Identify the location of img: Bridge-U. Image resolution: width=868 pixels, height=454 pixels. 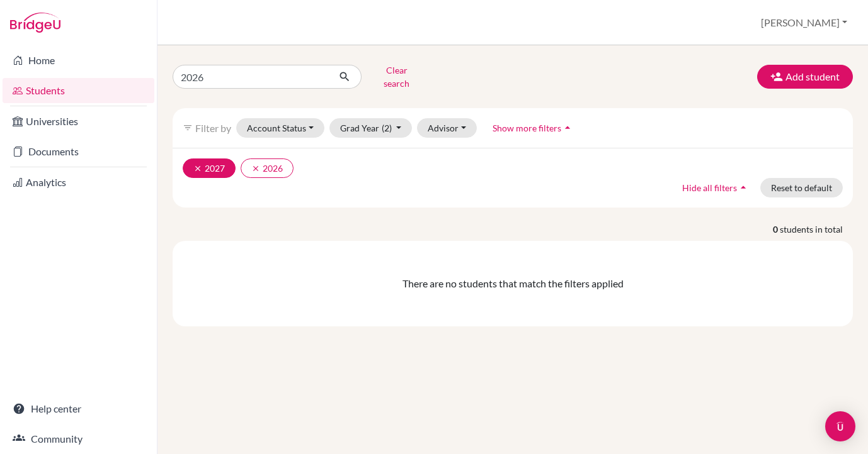
(36, 22).